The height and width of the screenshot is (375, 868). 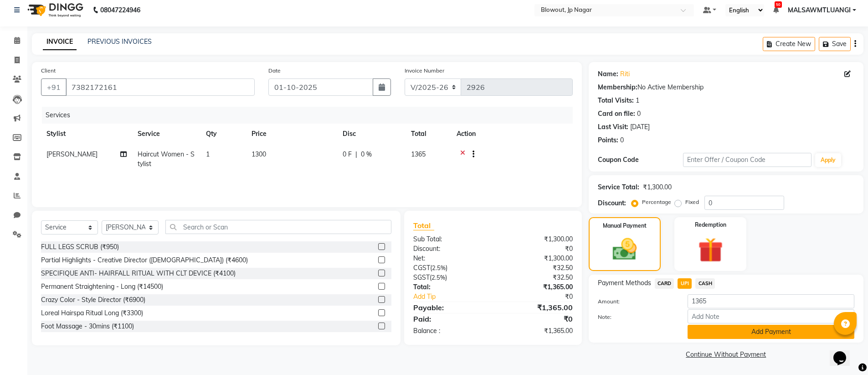 What do you see at coordinates (692, 202) in the screenshot?
I see `label: Fixed` at bounding box center [692, 202].